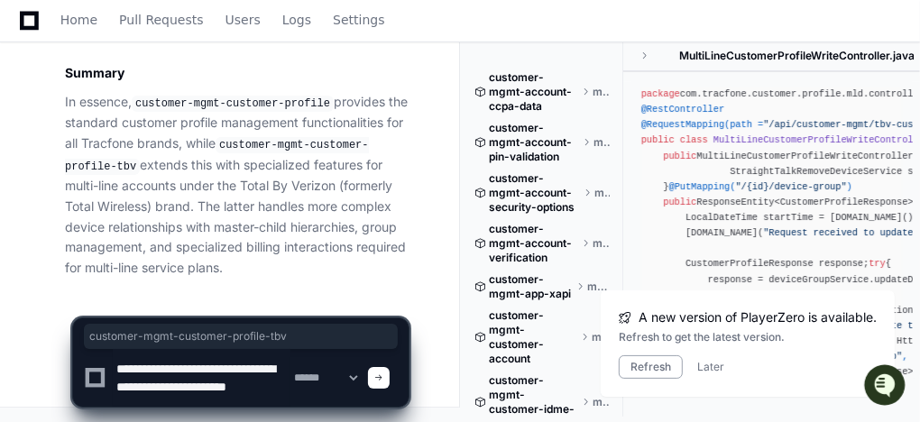 The width and height of the screenshot is (920, 422). I want to click on span: MultiLineCustomerProfileWriteController.java, so click(797, 56).